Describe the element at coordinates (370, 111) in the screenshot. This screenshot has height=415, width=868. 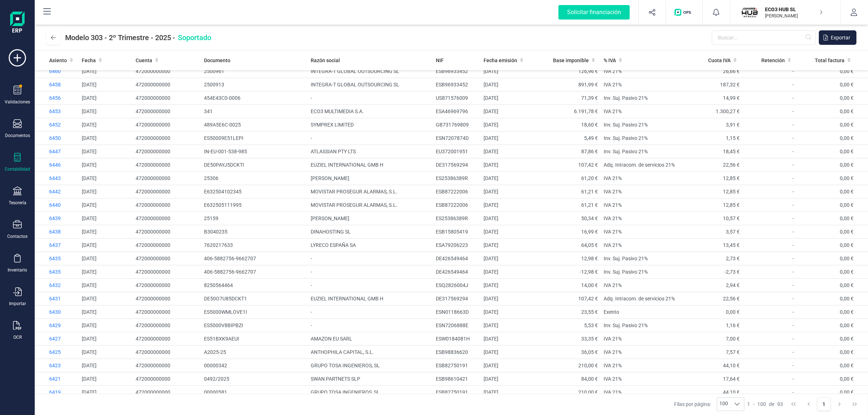
I see `td: ECO3 MULTIMEDIA S.A.` at that location.